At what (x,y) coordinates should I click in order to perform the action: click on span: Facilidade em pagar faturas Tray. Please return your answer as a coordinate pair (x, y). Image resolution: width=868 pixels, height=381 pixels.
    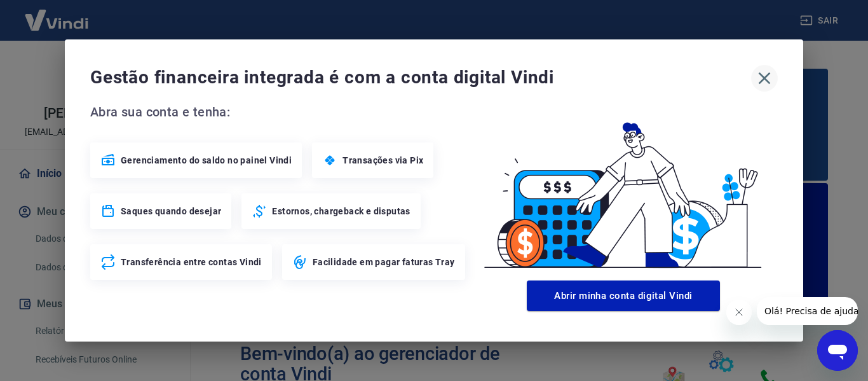
    Looking at the image, I should click on (384, 262).